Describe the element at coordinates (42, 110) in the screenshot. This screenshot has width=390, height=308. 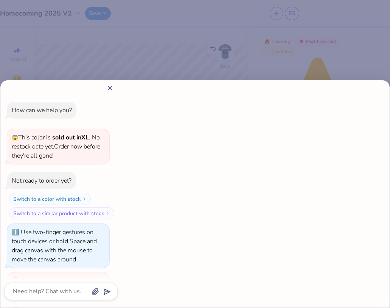
I see `div: How can we help you?` at that location.